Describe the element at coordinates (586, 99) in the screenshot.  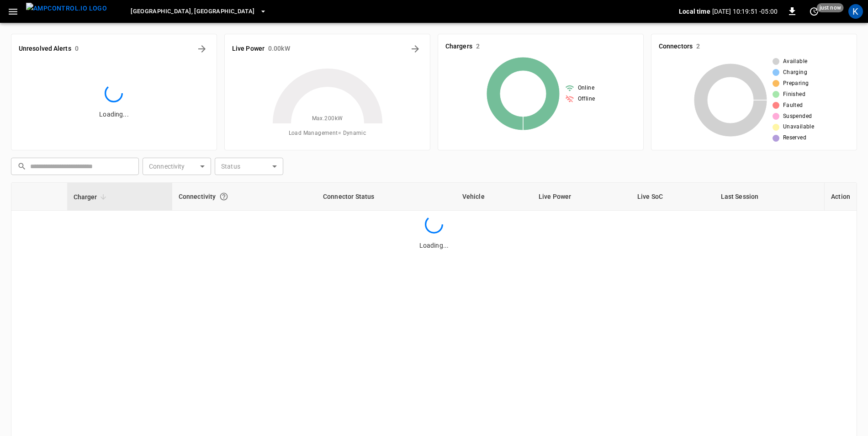
I see `span: Offline` at that location.